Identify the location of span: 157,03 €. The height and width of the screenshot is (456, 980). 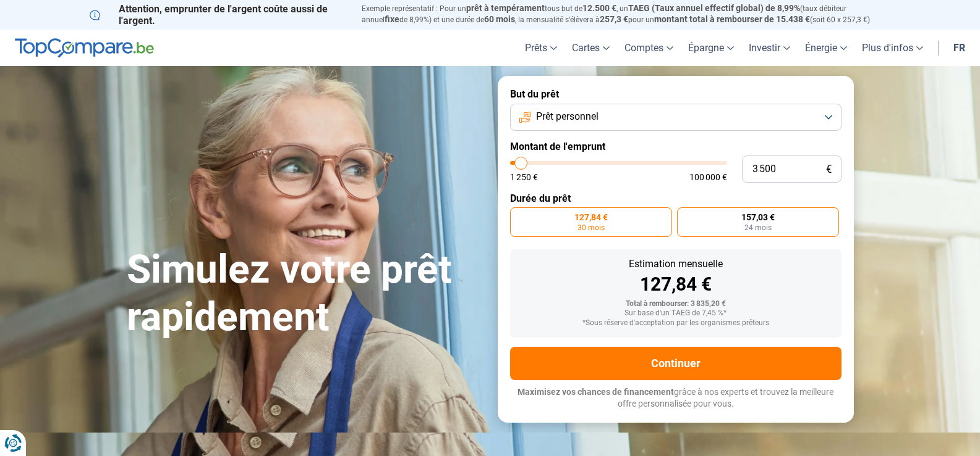
(757, 218).